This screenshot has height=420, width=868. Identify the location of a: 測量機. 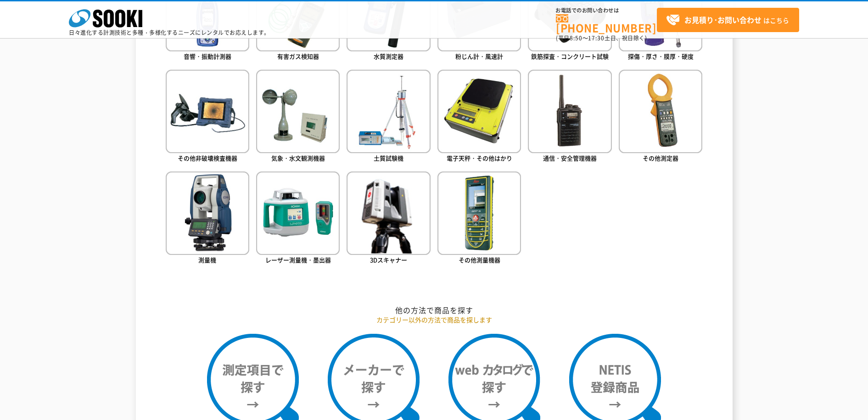
(207, 219).